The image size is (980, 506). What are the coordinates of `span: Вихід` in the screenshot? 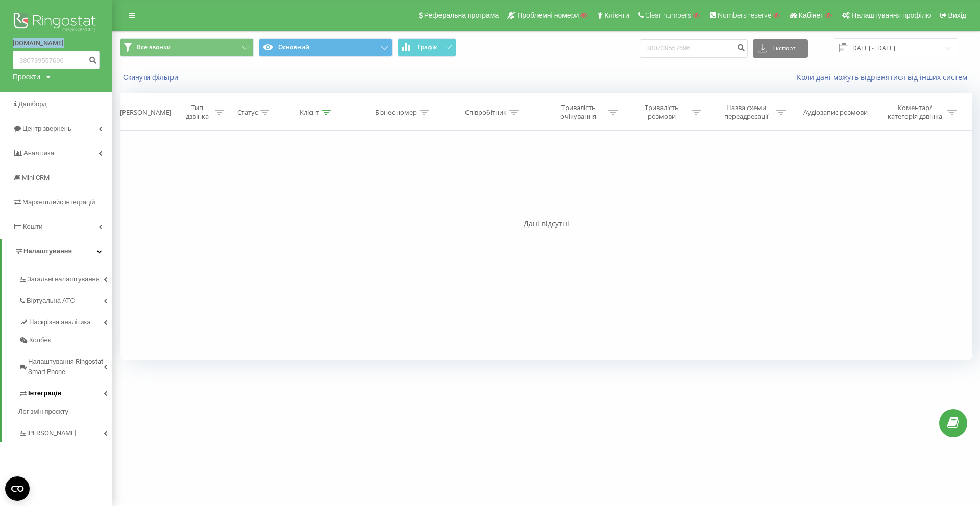 It's located at (957, 15).